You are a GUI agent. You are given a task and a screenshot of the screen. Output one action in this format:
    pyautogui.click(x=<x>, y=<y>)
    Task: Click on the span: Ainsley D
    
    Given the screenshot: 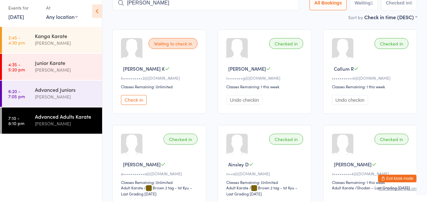 What is the action you would take?
    pyautogui.click(x=238, y=169)
    